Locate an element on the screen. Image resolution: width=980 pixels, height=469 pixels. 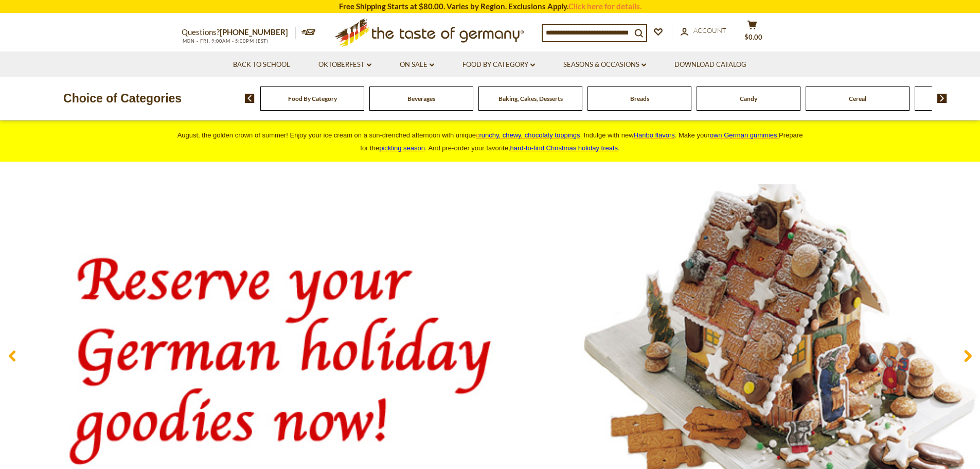
img: previous arrow is located at coordinates (249, 98).